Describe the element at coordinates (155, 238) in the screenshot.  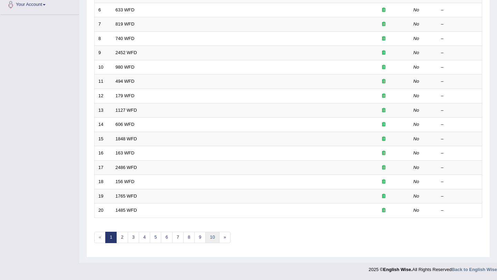
I see `a: 5` at that location.